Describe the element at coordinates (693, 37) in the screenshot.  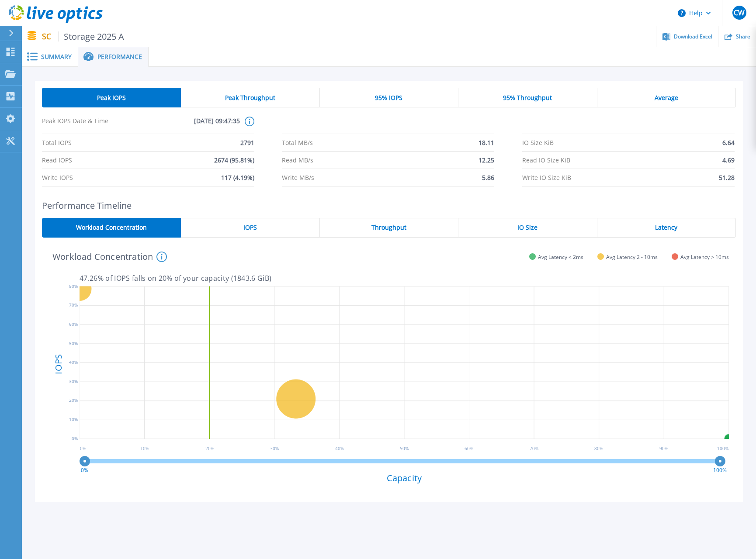
I see `span: Download Excel` at that location.